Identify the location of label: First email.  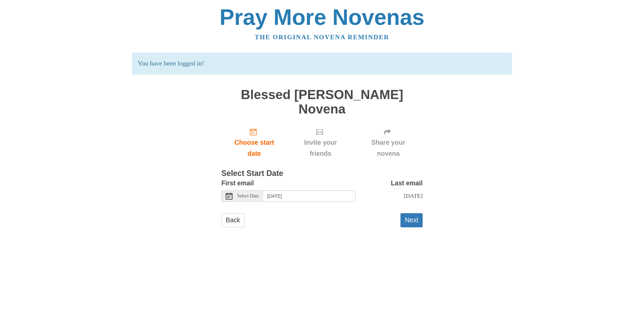
(238, 183).